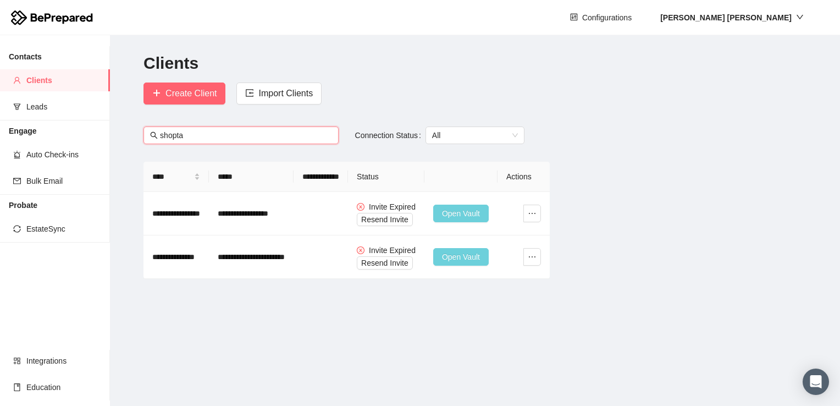  I want to click on span: mail, so click(17, 181).